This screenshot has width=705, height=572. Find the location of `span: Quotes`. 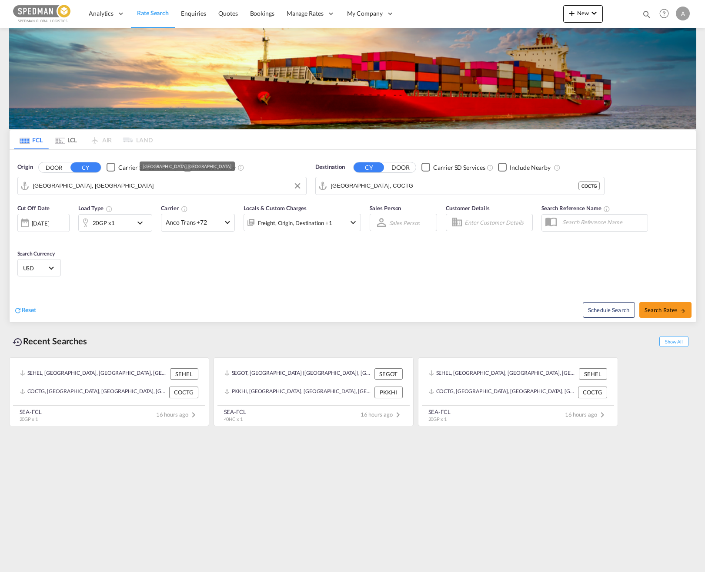

span: Quotes is located at coordinates (228, 13).